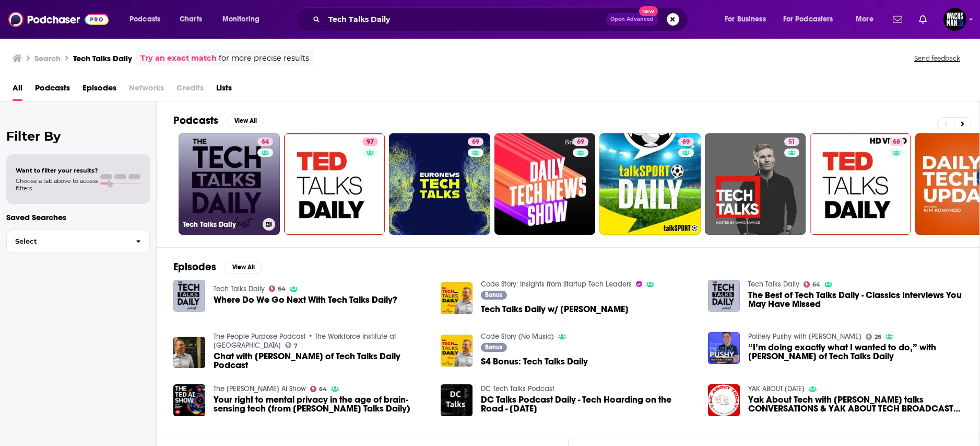  Describe the element at coordinates (259, 388) in the screenshot. I see `a: The TED AI Show` at that location.